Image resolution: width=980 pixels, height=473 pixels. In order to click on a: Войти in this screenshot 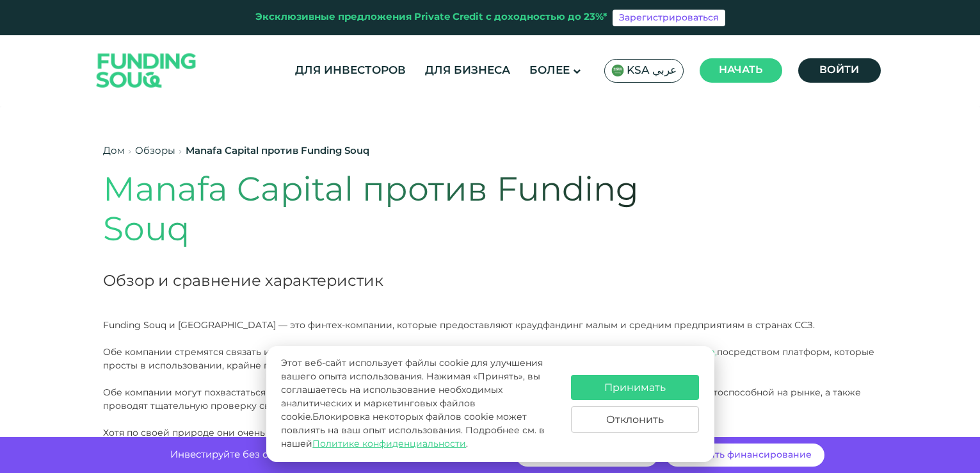, I will do `click(840, 70)`.